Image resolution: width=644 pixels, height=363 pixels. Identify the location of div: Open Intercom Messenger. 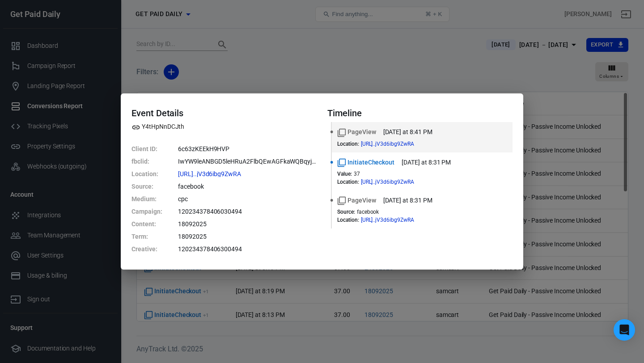
(625, 330).